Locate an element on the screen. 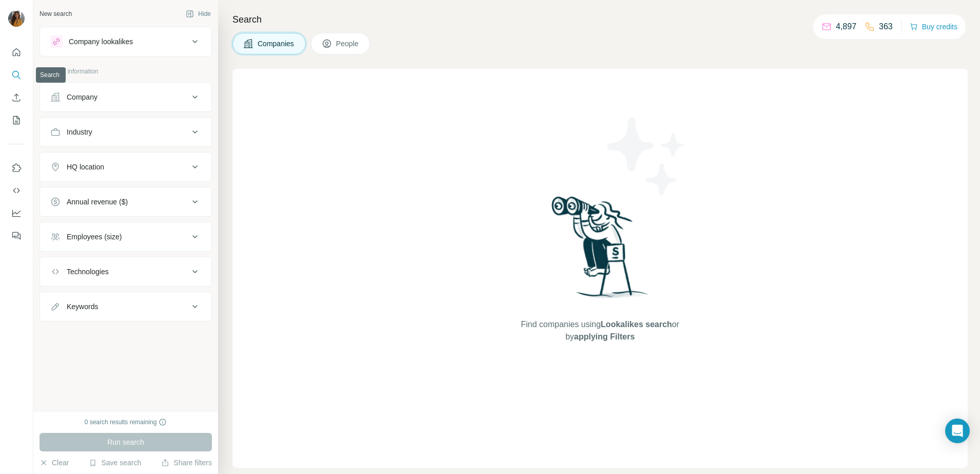 The width and height of the screenshot is (980, 474). button: Buy credits is located at coordinates (934, 27).